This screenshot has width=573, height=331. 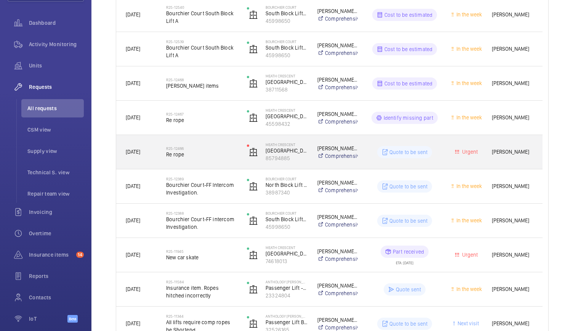 What do you see at coordinates (287, 192) in the screenshot?
I see `p: 38987340` at bounding box center [287, 192].